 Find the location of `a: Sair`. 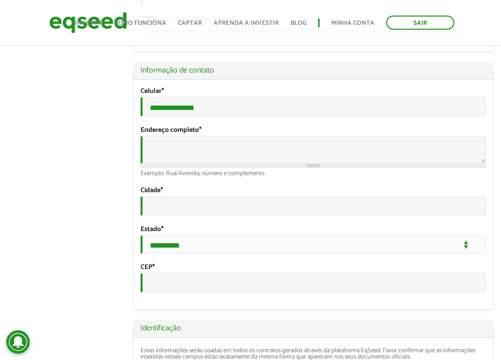

a: Sair is located at coordinates (421, 22).